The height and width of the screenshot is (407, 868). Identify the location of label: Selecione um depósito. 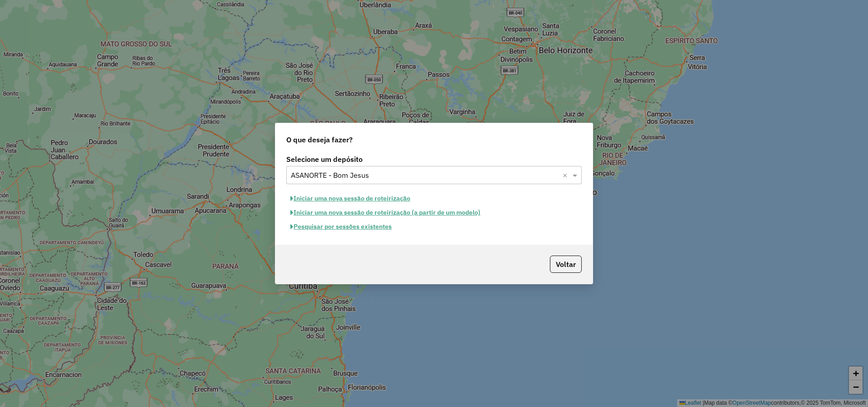
(434, 159).